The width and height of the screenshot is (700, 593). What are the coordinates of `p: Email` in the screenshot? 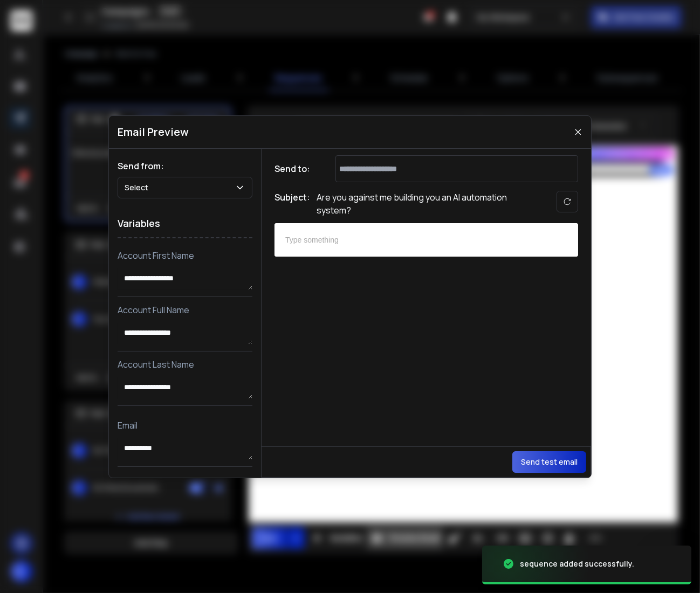 It's located at (185, 426).